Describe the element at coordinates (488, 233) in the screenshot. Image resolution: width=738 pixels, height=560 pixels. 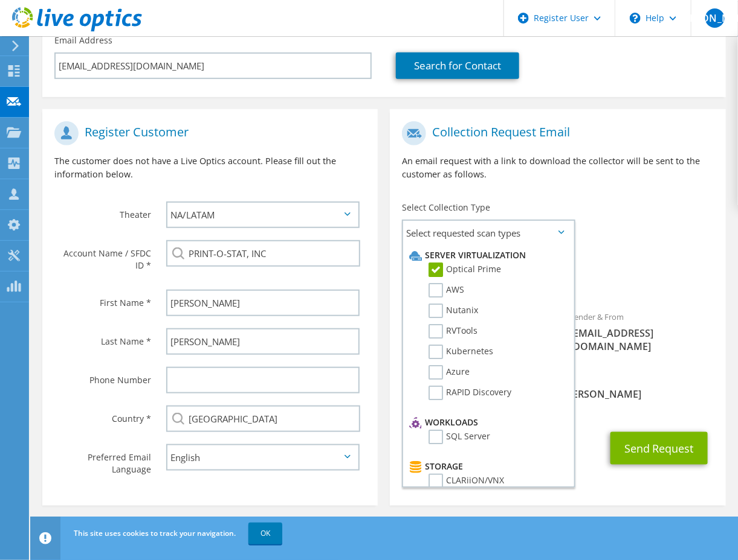
I see `span: Select requested scan types` at that location.